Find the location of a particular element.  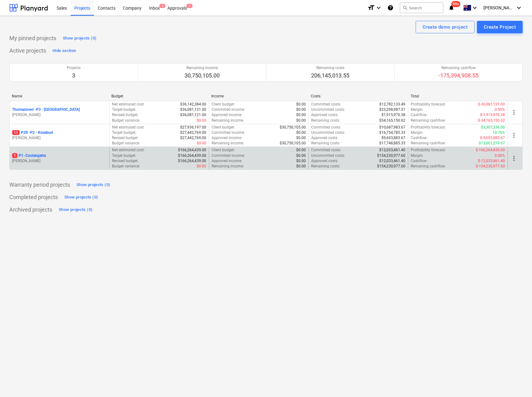

div: Costs is located at coordinates (358, 96).